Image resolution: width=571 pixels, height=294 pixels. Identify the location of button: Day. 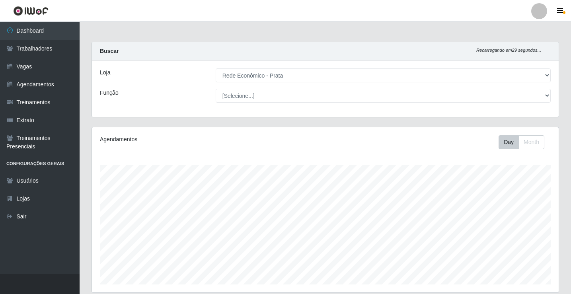
(509, 142).